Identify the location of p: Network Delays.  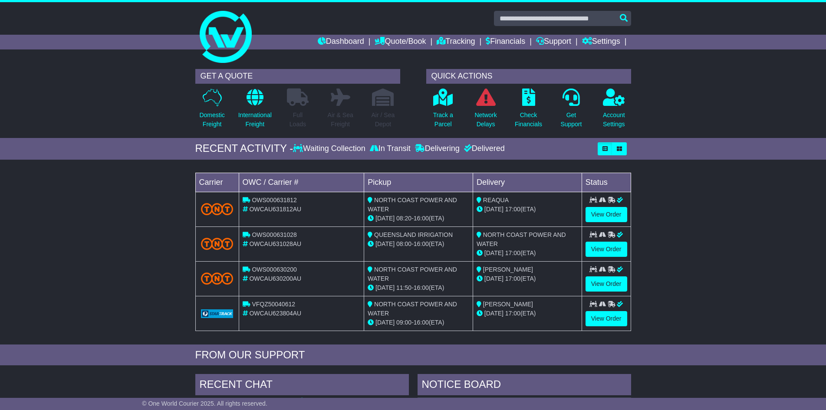
(485, 120).